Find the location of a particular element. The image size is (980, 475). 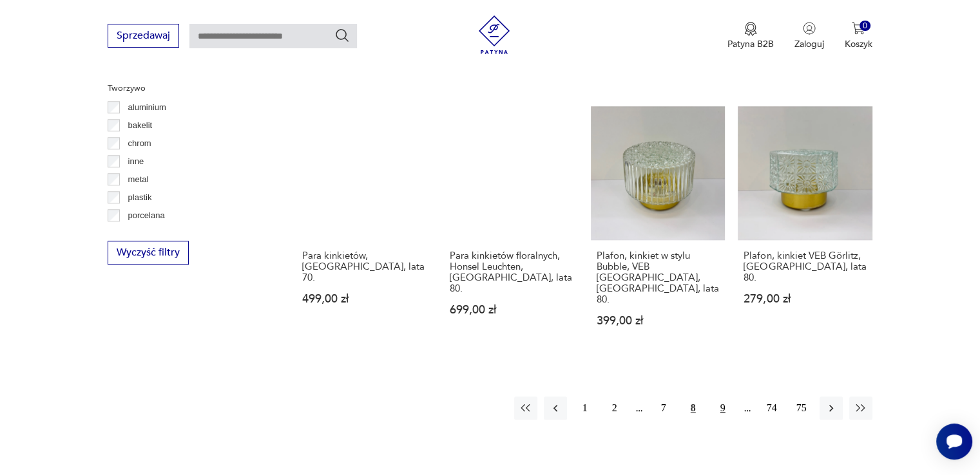

p: Zaloguj is located at coordinates (809, 44).